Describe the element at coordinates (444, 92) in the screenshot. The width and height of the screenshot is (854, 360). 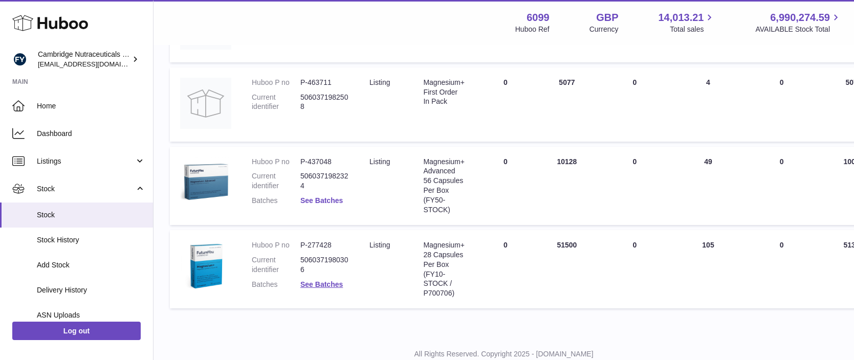
I see `div: Magnesium+ First Order In Pack` at that location.